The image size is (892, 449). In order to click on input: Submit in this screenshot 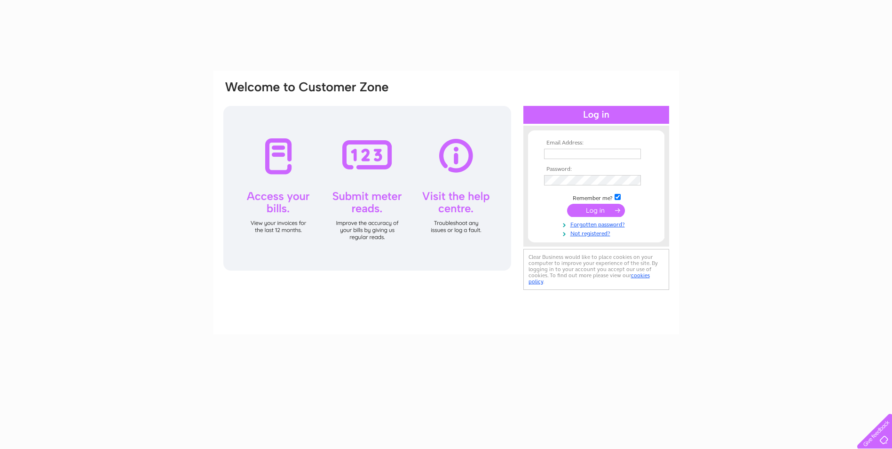, I will do `click(596, 210)`.